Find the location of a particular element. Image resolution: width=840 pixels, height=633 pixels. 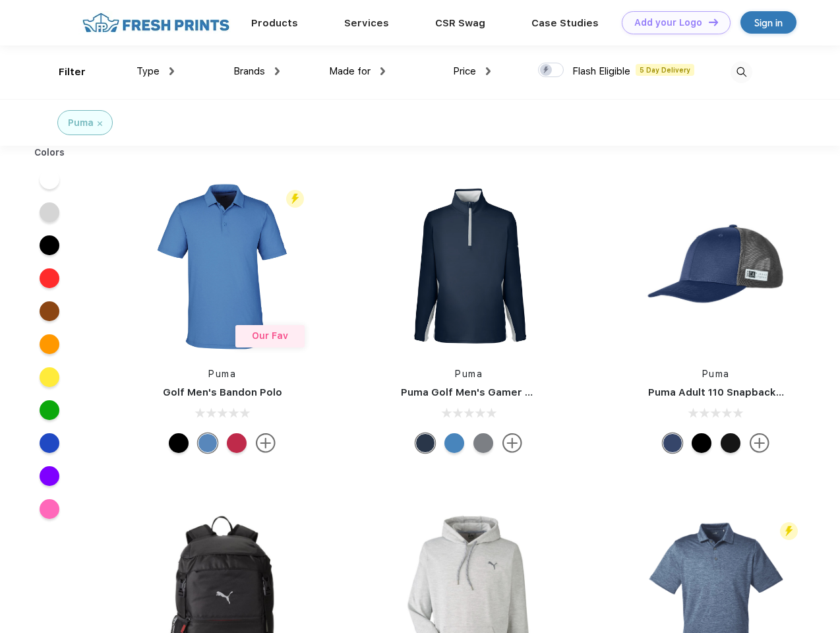

img: fo%20logo%202.webp is located at coordinates (156, 23).